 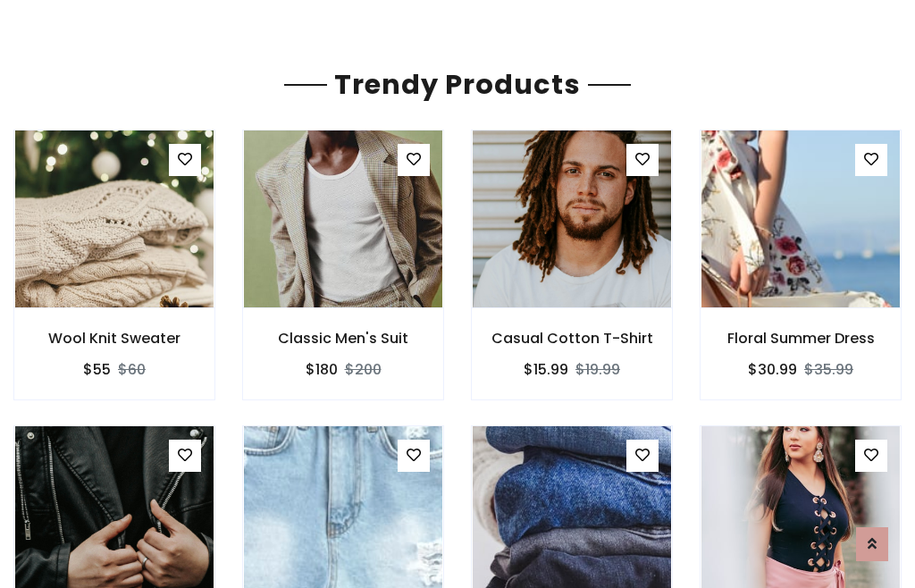 What do you see at coordinates (363, 369) in the screenshot?
I see `del: $200` at bounding box center [363, 369].